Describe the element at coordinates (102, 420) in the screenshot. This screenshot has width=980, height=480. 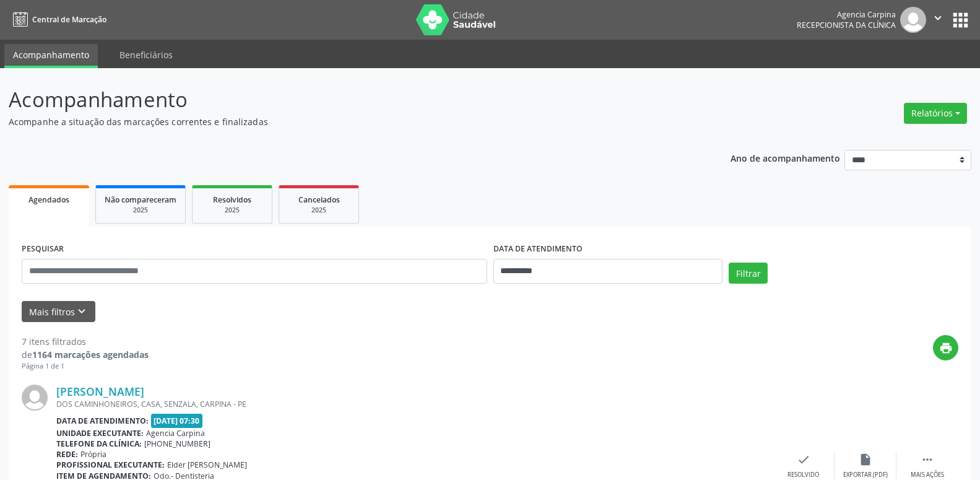
I see `b: Data de atendimento:` at that location.